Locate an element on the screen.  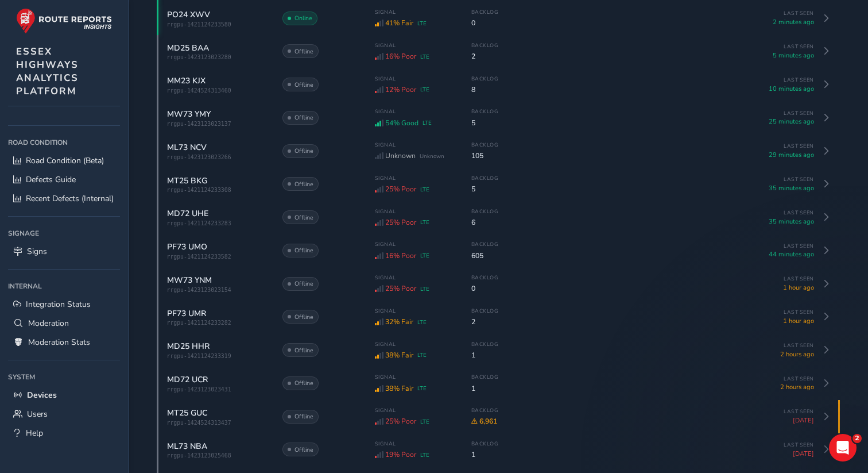
span: rrgpu-1421124233319 is located at coordinates (219, 355).